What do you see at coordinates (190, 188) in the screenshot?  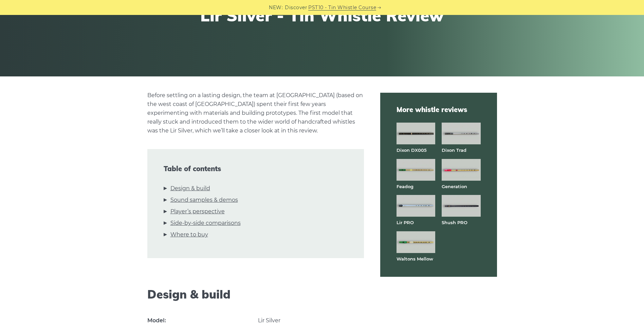 I see `a: Design & build` at bounding box center [190, 188].